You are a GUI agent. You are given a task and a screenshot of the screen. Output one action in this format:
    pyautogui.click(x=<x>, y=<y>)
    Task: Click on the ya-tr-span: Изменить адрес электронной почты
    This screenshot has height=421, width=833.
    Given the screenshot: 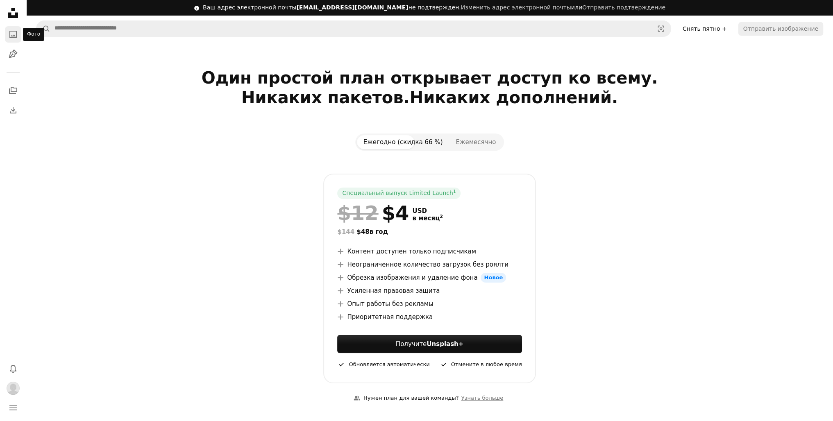 What is the action you would take?
    pyautogui.click(x=516, y=7)
    